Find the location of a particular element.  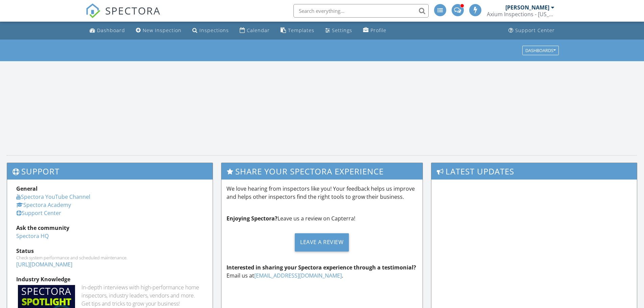

strong: Enjoying Spectora? is located at coordinates (252, 219).